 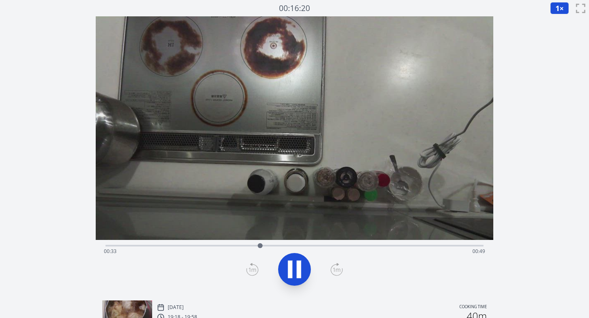 What do you see at coordinates (110, 251) in the screenshot?
I see `span: 00:33` at bounding box center [110, 251].